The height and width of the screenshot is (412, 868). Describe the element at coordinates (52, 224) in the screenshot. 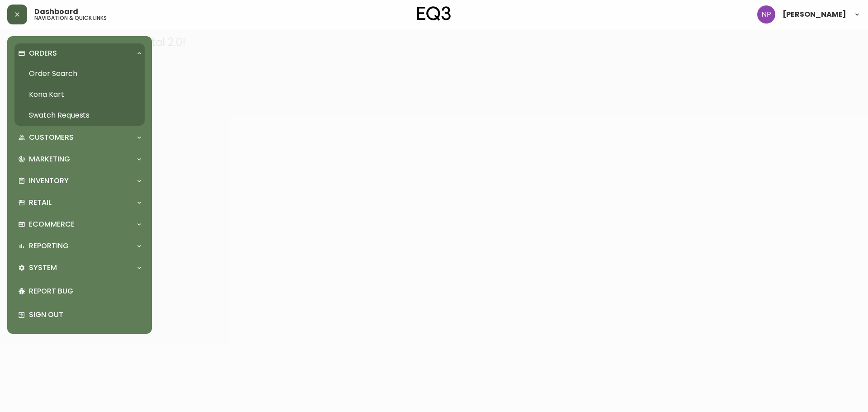

I see `p: Ecommerce` at that location.